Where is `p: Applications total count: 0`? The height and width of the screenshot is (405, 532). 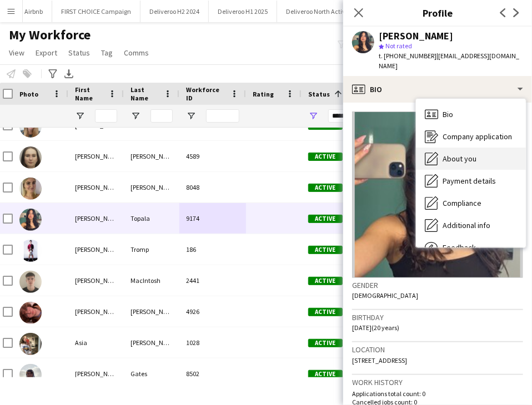 p: Applications total count: 0 is located at coordinates (438, 394).